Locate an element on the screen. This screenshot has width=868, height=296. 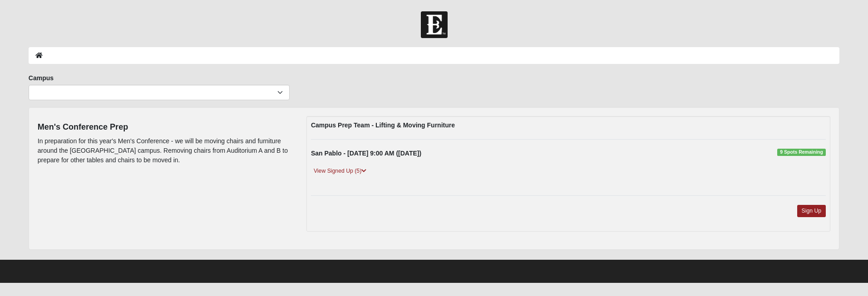
img: Church of Eleven22 Logo is located at coordinates (434, 24).